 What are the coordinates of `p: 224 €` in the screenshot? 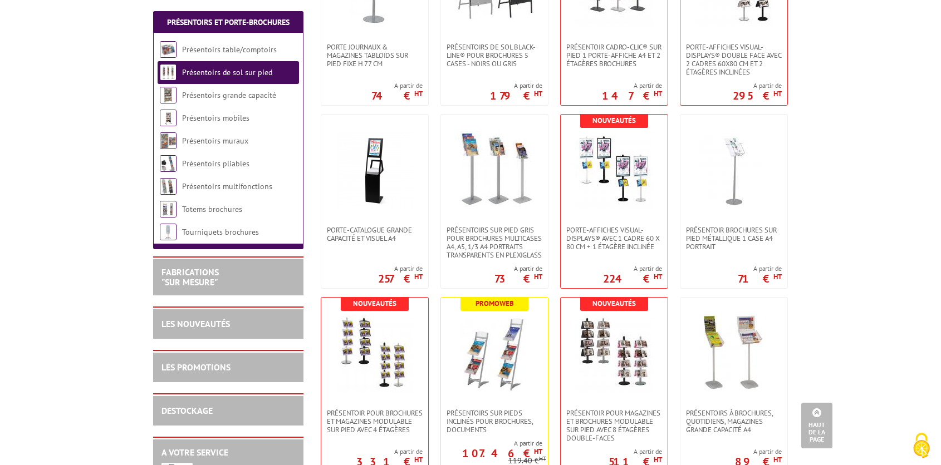 It's located at (632, 279).